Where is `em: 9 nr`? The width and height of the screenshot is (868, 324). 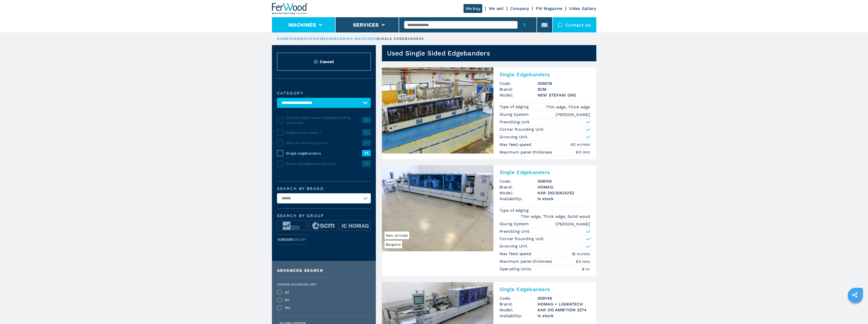
em: 9 nr is located at coordinates (586, 269).